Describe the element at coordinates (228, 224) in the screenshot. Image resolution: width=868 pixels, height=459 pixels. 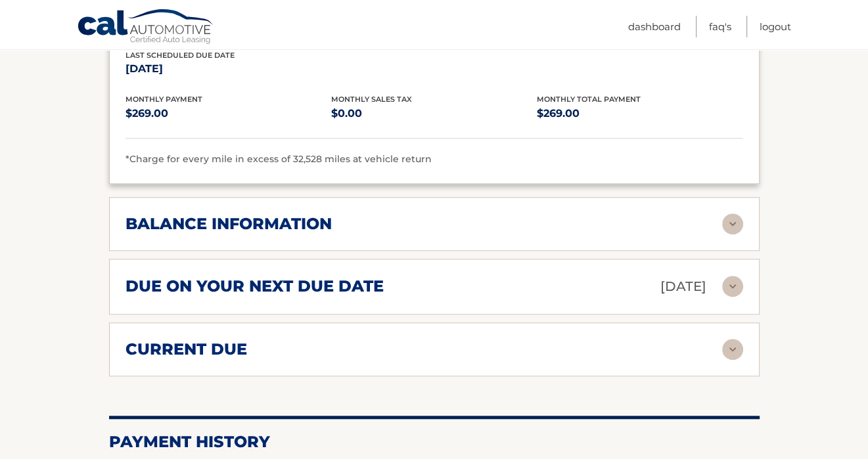
I see `h2: balance information` at that location.